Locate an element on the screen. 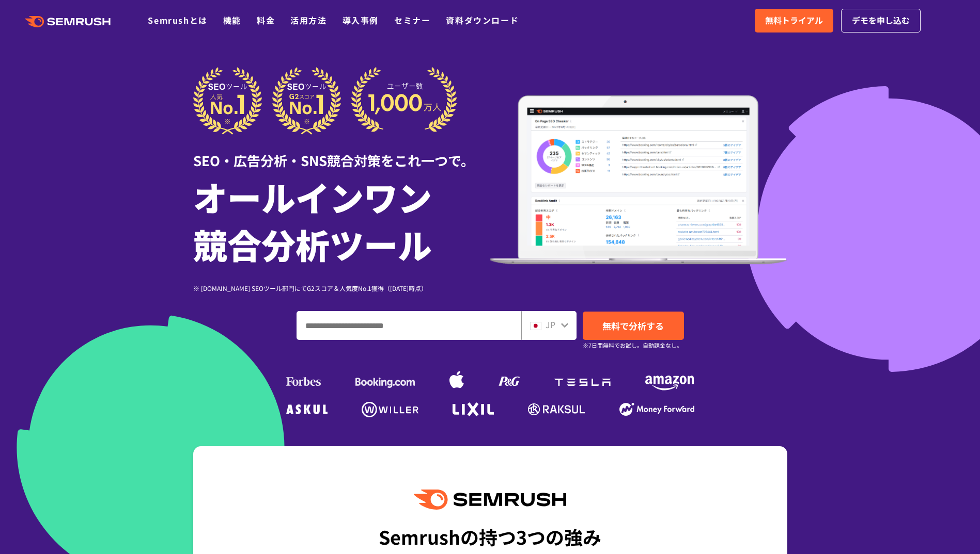 This screenshot has width=980, height=554. a: 無料で分析する is located at coordinates (633, 325).